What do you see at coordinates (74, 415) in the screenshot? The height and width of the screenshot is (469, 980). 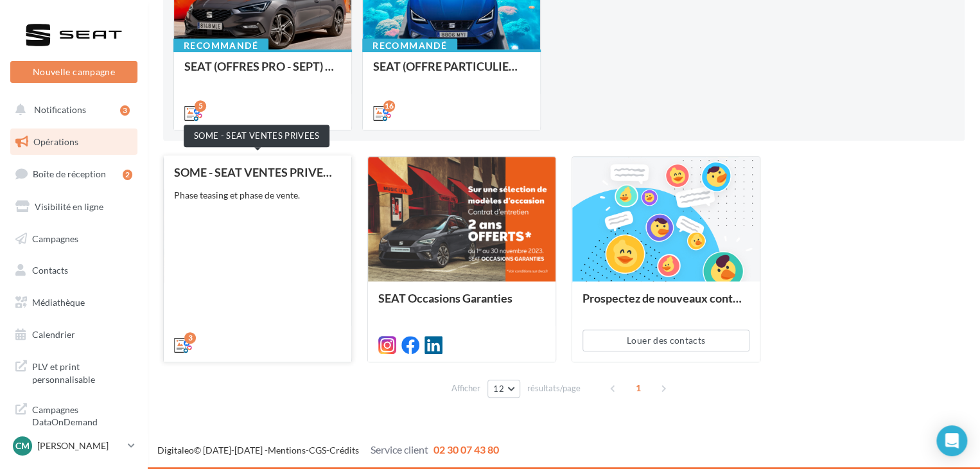 I see `a: Campagnes DataOnDemand` at bounding box center [74, 415].